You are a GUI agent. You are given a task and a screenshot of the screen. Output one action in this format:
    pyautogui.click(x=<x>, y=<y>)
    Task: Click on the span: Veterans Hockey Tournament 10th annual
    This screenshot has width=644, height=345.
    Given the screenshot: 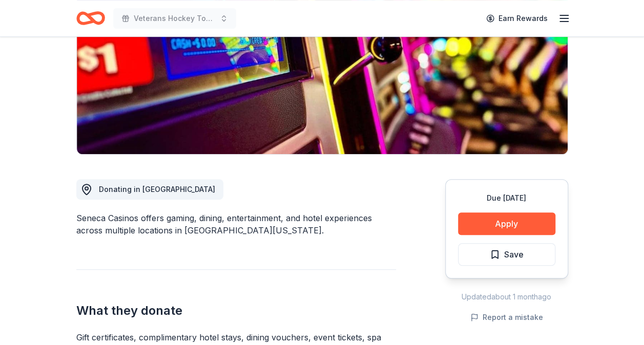 What is the action you would take?
    pyautogui.click(x=175, y=18)
    